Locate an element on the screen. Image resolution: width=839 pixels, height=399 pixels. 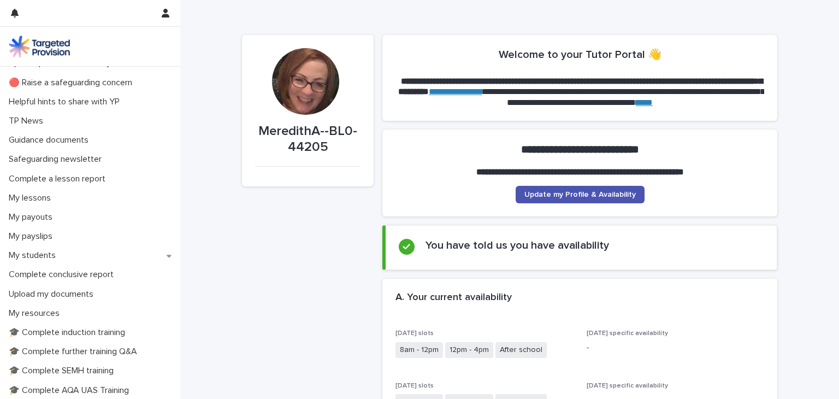
p: TP News is located at coordinates (28, 121).